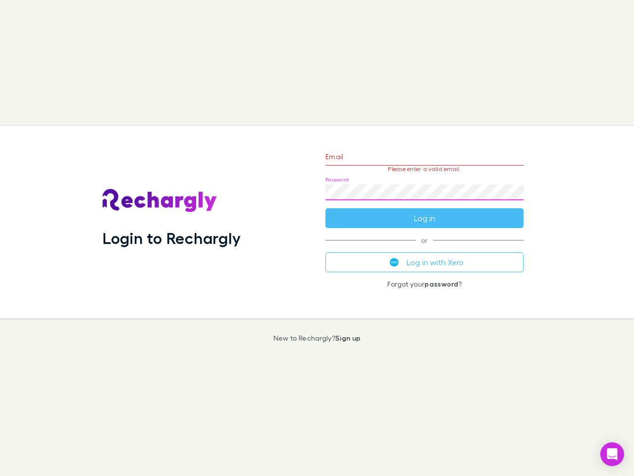 Image resolution: width=634 pixels, height=476 pixels. Describe the element at coordinates (348, 337) in the screenshot. I see `a: Sign up` at that location.